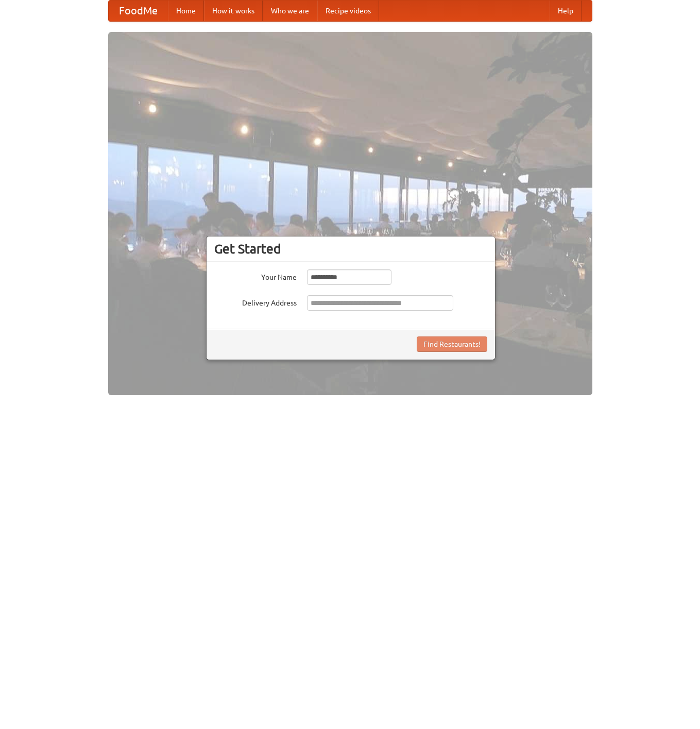  I want to click on button: Find Restaurants!, so click(452, 344).